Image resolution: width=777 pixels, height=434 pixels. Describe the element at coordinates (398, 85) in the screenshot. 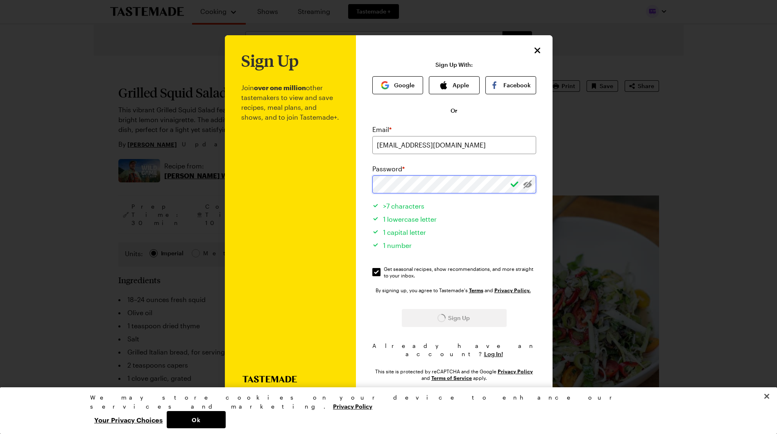

I see `button: Google` at that location.